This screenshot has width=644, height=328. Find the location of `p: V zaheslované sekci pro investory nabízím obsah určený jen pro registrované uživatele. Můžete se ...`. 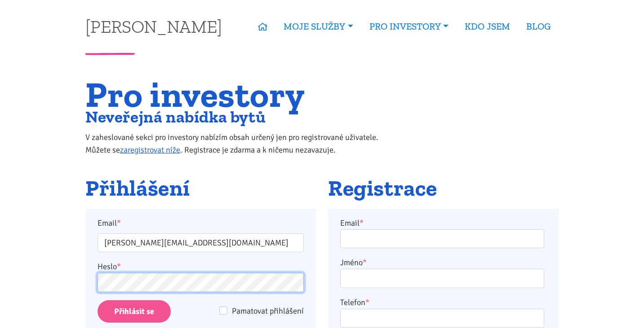

p: V zaheslované sekci pro investory nabízím obsah určený jen pro registrované uživatele. Můžete se ... is located at coordinates (241, 143).